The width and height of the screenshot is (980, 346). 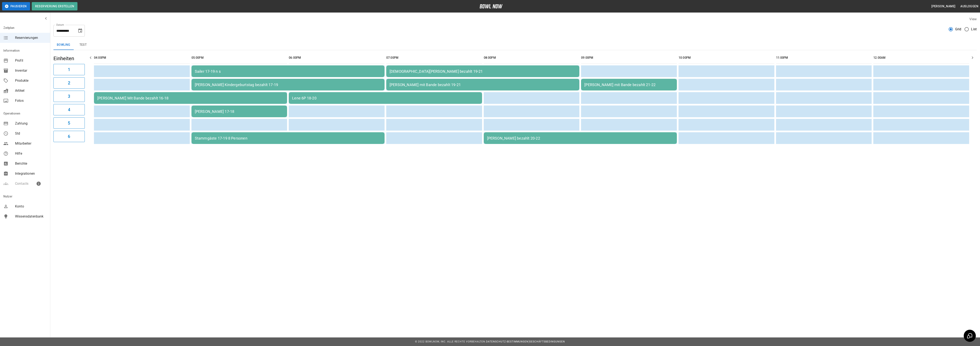 What do you see at coordinates (69, 110) in the screenshot?
I see `h6: 4` at bounding box center [69, 110].